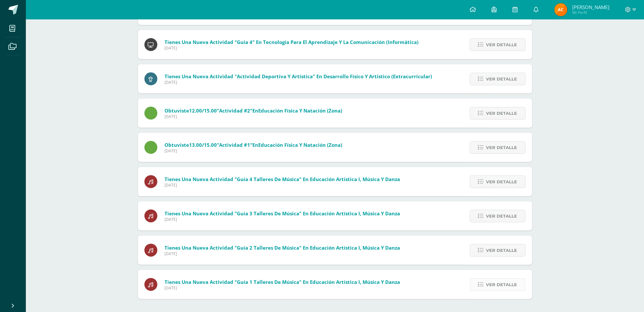  I want to click on span: Mi Perfil, so click(591, 12).